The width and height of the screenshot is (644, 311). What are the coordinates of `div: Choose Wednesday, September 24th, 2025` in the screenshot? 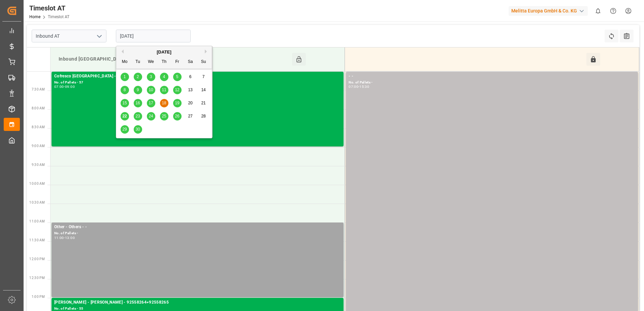 It's located at (151, 116).